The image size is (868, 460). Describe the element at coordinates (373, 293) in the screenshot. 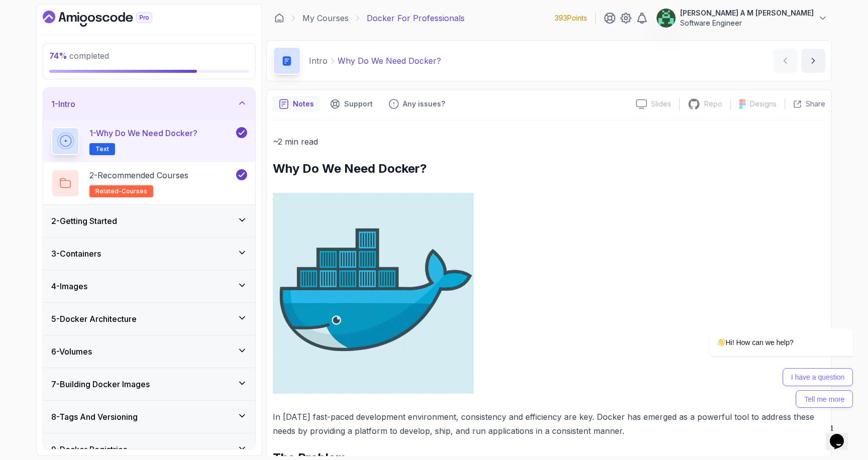

I see `img: Docker logo` at that location.